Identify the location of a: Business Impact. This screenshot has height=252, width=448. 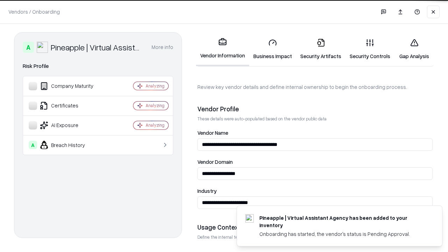
(272, 49).